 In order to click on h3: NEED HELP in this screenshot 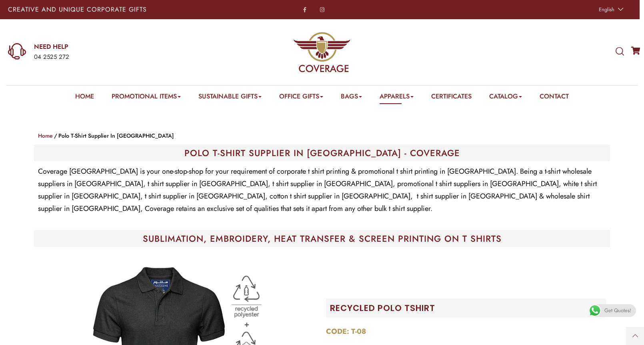, I will do `click(123, 47)`.